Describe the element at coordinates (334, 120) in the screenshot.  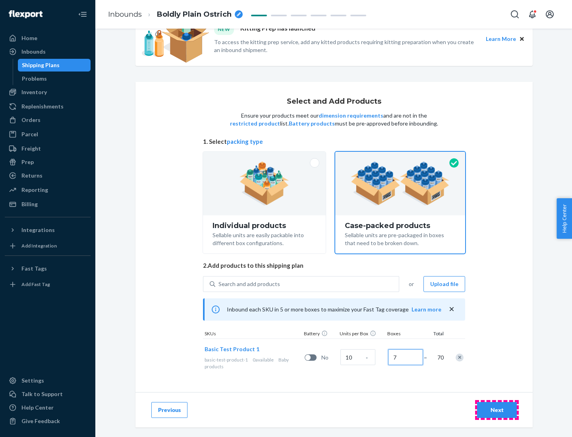
I see `p: Ensure your products meet our and are not in the list. must be pre-approved before inbounding.` at that location.